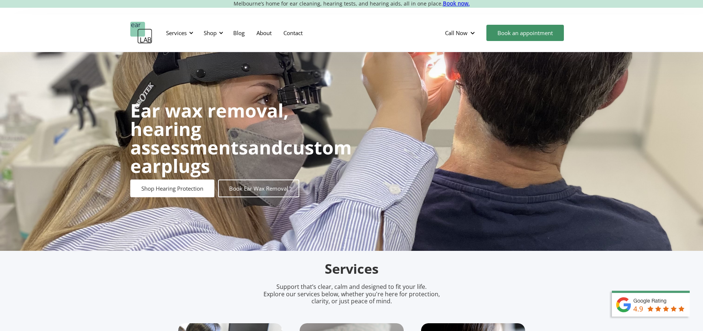 The image size is (703, 331). Describe the element at coordinates (209, 129) in the screenshot. I see `strong: Ear wax removal, hearing assessments` at that location.